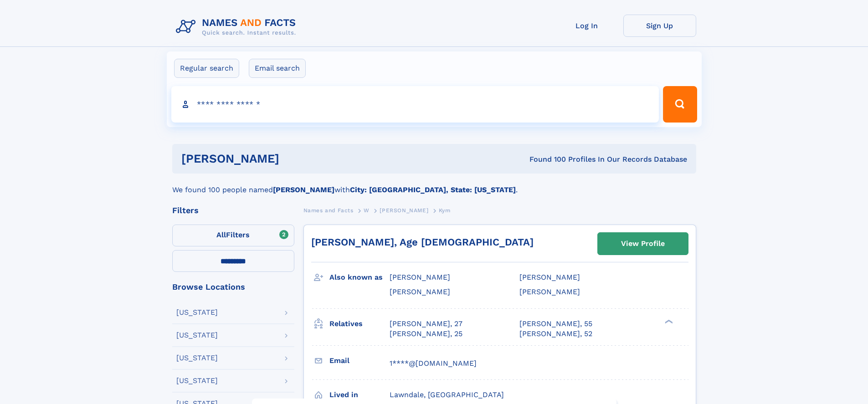 The width and height of the screenshot is (868, 404). I want to click on input: search input, so click(415, 104).